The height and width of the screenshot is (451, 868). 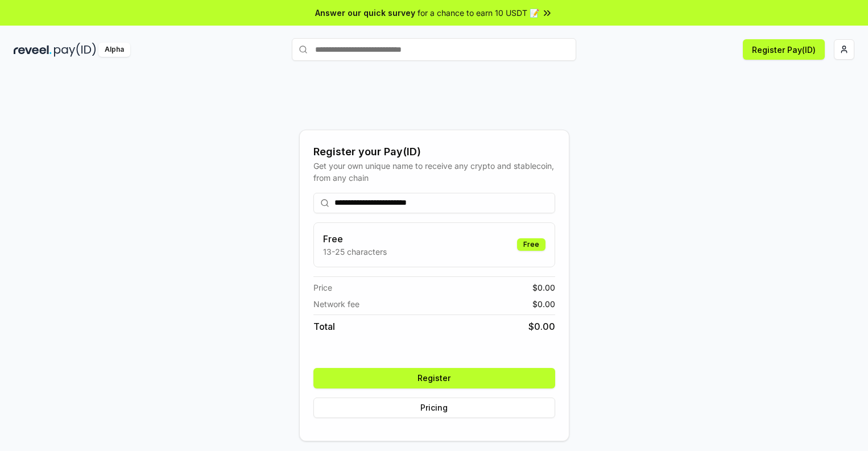 What do you see at coordinates (322, 287) in the screenshot?
I see `span: Price` at bounding box center [322, 287].